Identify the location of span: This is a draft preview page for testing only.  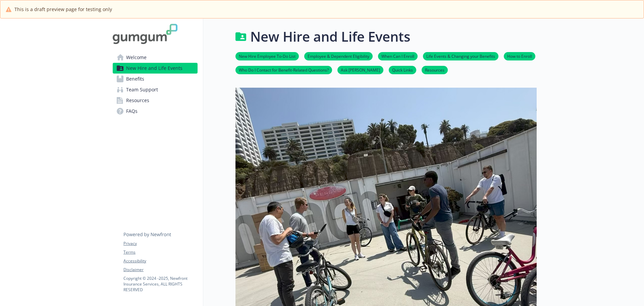
(63, 9).